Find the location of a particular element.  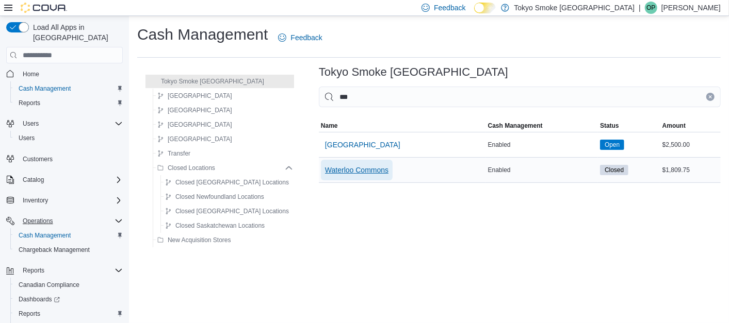

span: Closed Newfoundland Locations is located at coordinates (220, 197).